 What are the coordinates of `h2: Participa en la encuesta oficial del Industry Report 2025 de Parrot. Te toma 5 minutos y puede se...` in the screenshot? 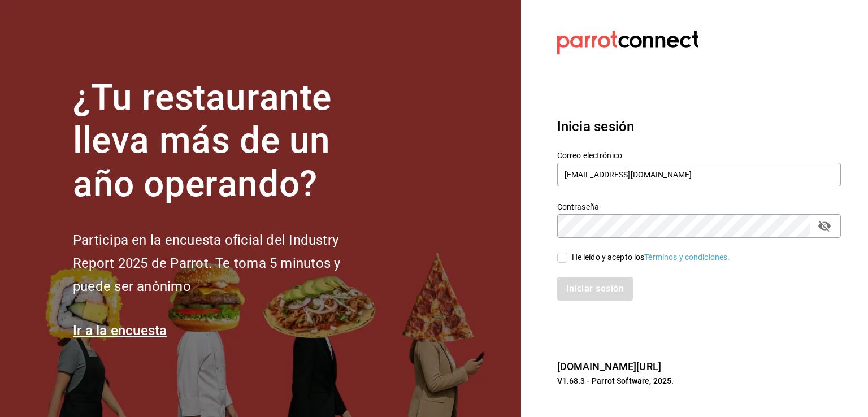 It's located at (225, 263).